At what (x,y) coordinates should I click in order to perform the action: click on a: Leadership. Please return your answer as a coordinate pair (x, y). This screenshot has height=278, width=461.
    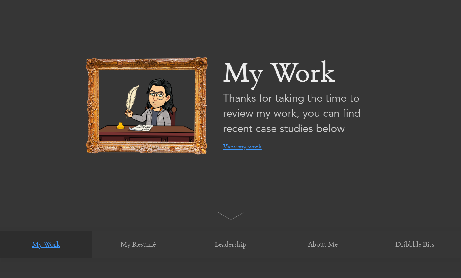
    Looking at the image, I should click on (231, 246).